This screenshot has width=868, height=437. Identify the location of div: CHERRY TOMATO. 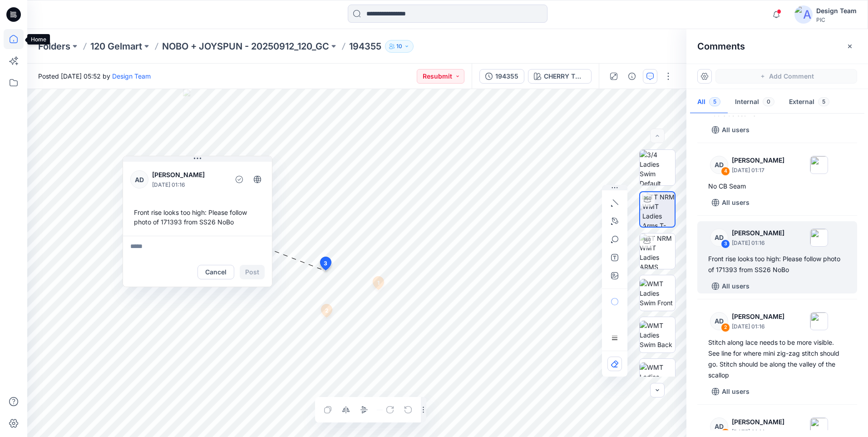
(565, 76).